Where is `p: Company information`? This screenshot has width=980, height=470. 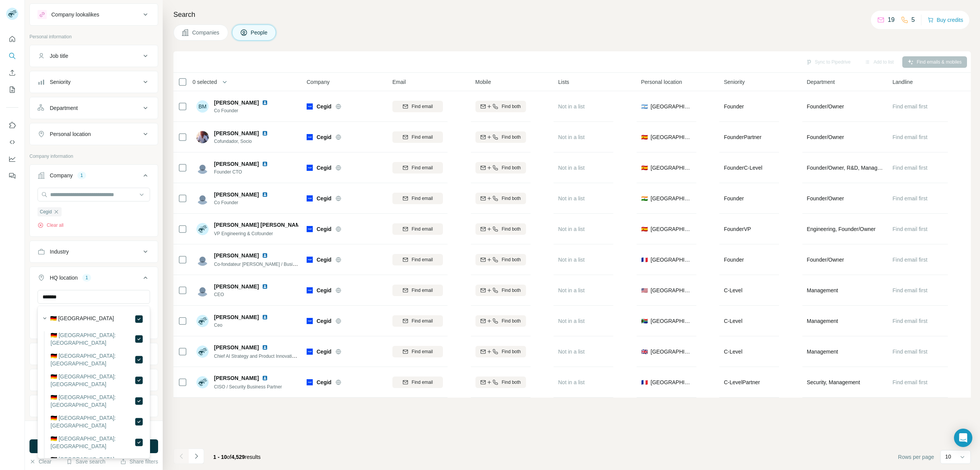 p: Company information is located at coordinates (93, 156).